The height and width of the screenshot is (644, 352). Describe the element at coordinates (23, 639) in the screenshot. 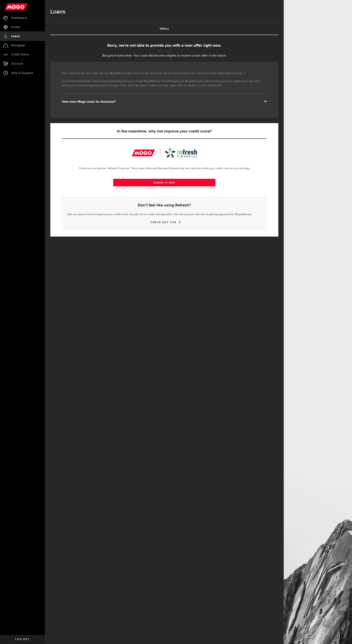

I see `span: Log out` at that location.